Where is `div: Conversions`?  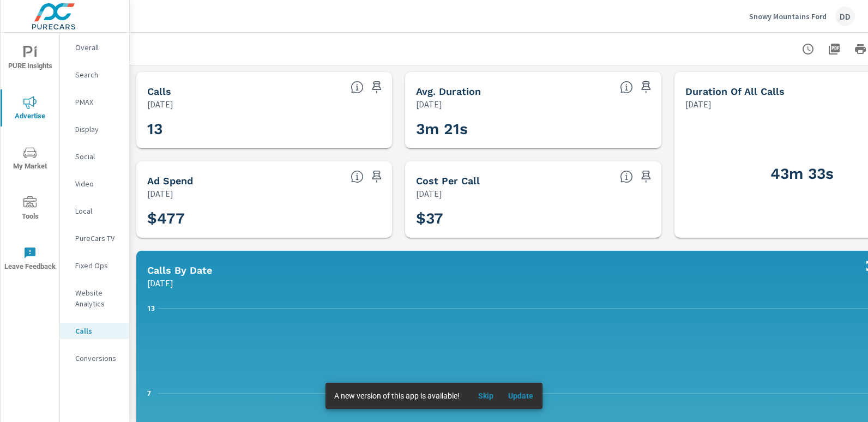
div: Conversions is located at coordinates (94, 358).